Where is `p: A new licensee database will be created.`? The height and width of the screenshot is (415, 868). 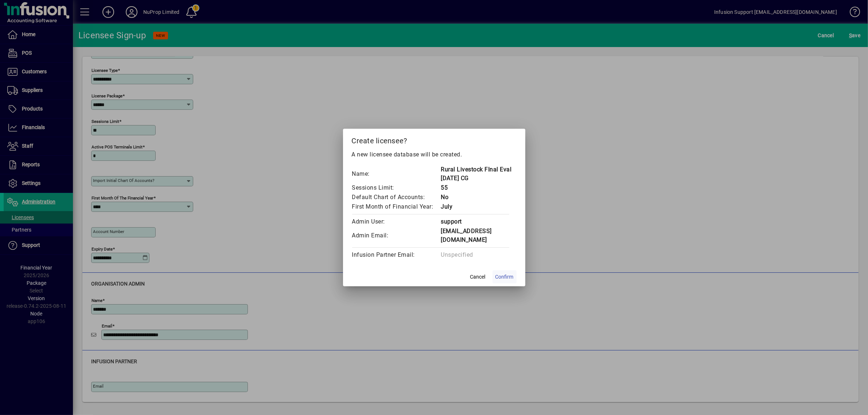 p: A new licensee database will be created. is located at coordinates (434, 155).